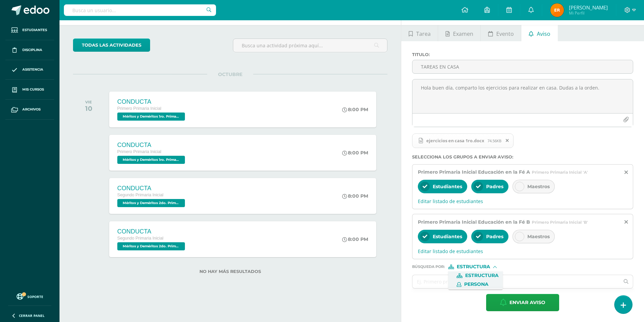 The image size is (644, 322). I want to click on span: Tarea, so click(423, 34).